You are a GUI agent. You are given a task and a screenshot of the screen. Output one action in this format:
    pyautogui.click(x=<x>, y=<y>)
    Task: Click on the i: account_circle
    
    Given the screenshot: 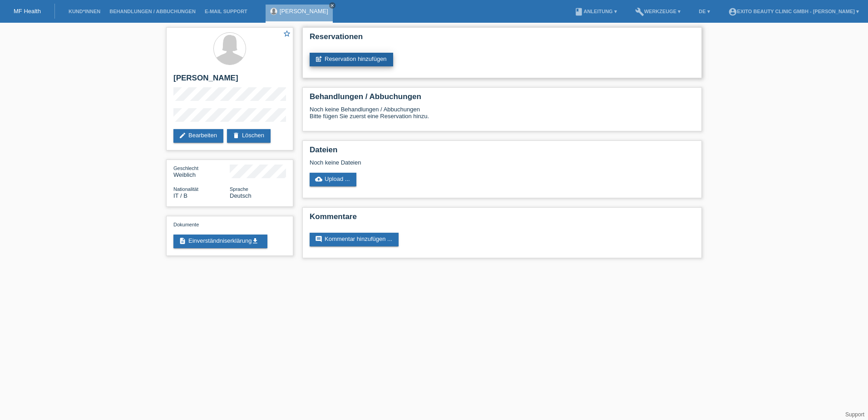 What is the action you would take?
    pyautogui.click(x=733, y=12)
    